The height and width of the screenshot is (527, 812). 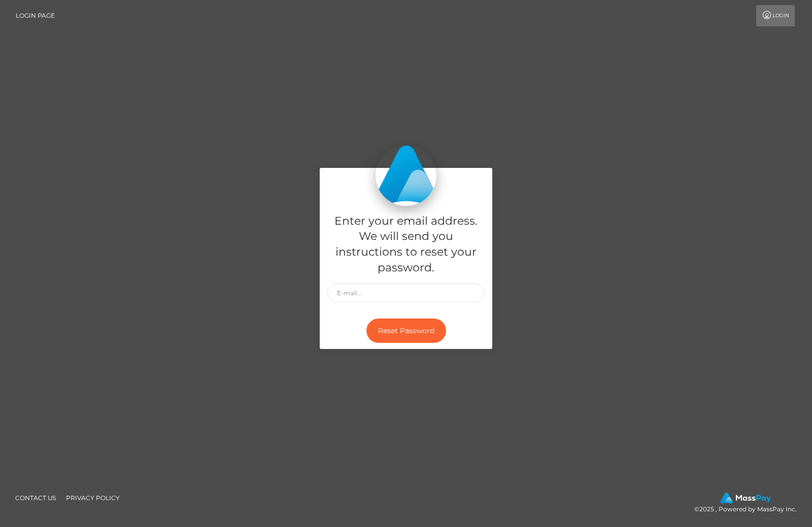 I want to click on a: Contact Us, so click(x=36, y=497).